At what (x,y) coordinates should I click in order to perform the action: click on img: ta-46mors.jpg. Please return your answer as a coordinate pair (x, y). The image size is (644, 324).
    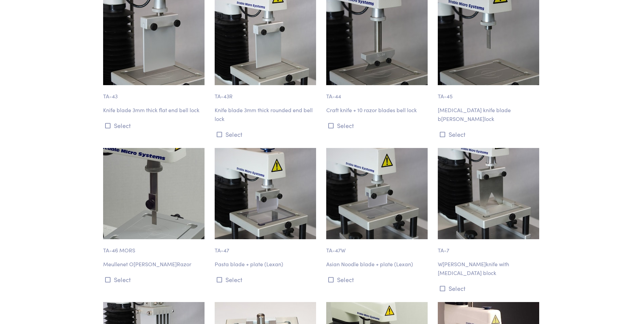
    Looking at the image, I should click on (154, 193).